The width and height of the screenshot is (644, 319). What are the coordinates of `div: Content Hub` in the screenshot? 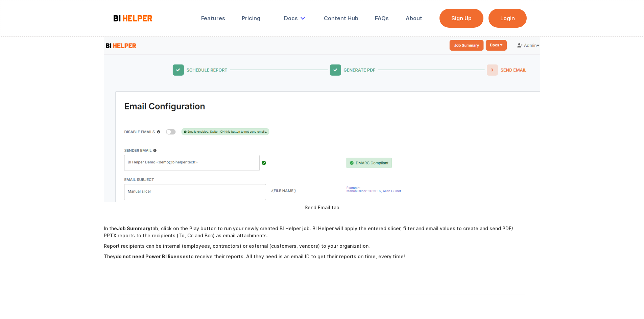 It's located at (341, 18).